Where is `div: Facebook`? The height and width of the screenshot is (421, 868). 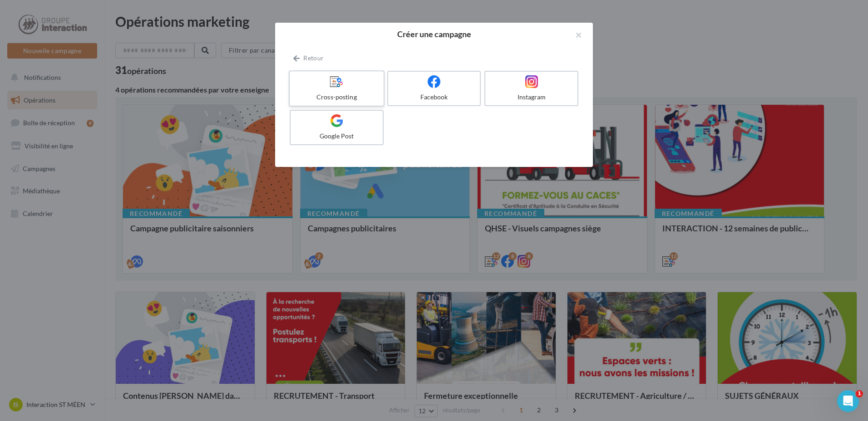
div: Facebook is located at coordinates (434, 97).